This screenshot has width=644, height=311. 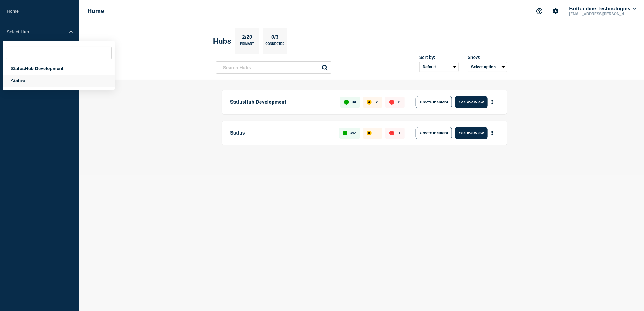 I want to click on div: Status, so click(x=59, y=81).